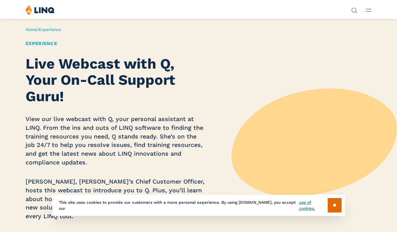 This screenshot has height=232, width=397. What do you see at coordinates (116, 140) in the screenshot?
I see `p: View our live webcast with Q, your personal assistant at LINQ. From the ins and outs of LINQ soft...` at bounding box center [116, 140].